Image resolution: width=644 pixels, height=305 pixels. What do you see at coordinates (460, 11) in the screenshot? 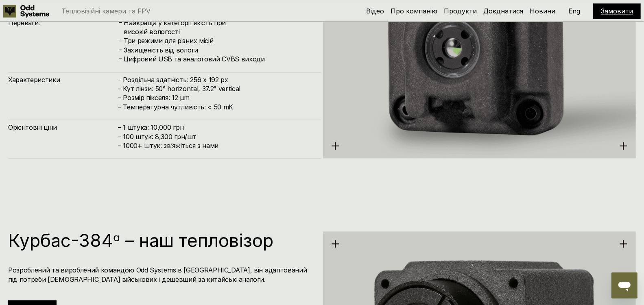
I see `a: Продукти` at bounding box center [460, 11].